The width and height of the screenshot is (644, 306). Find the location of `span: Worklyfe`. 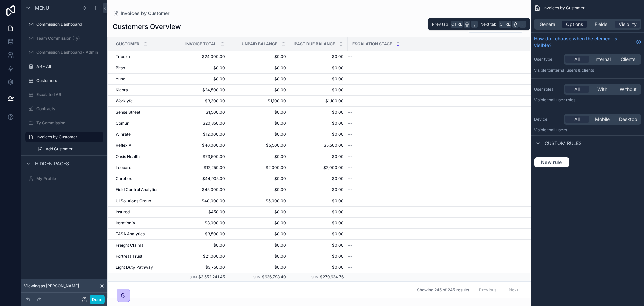

span: Worklyfe is located at coordinates (124, 101).